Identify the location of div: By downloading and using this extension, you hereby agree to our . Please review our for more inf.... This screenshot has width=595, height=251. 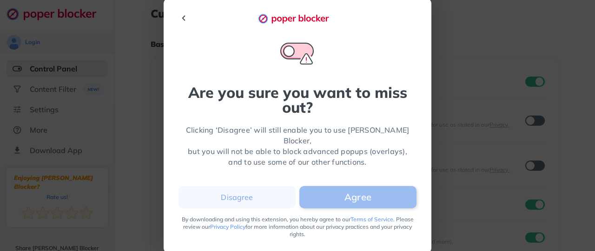
(297, 227).